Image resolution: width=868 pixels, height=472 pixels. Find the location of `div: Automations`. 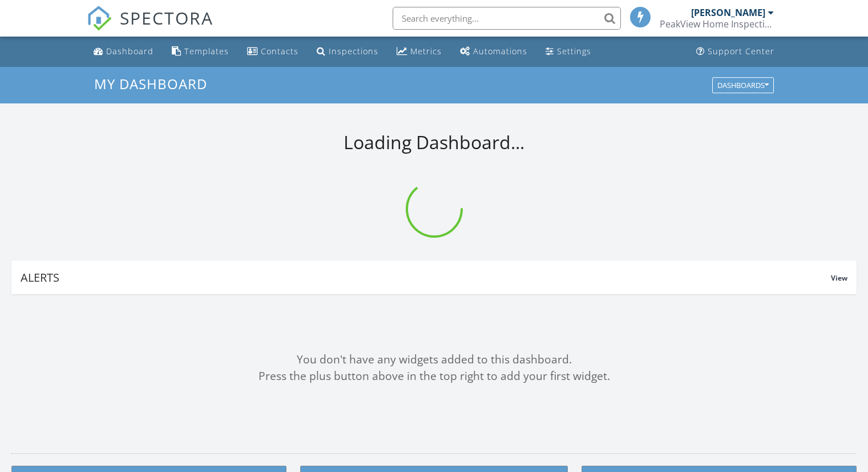

div: Automations is located at coordinates (499, 51).